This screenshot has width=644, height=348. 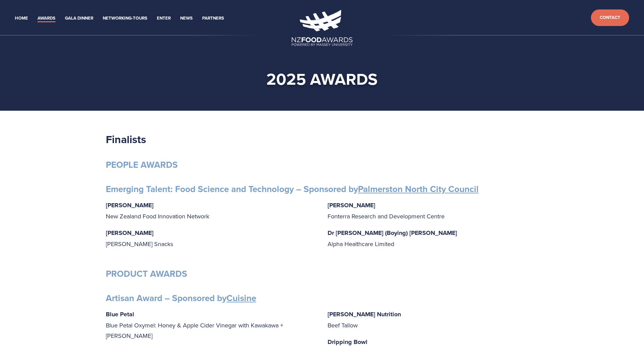 What do you see at coordinates (21, 18) in the screenshot?
I see `a: Home` at bounding box center [21, 18].